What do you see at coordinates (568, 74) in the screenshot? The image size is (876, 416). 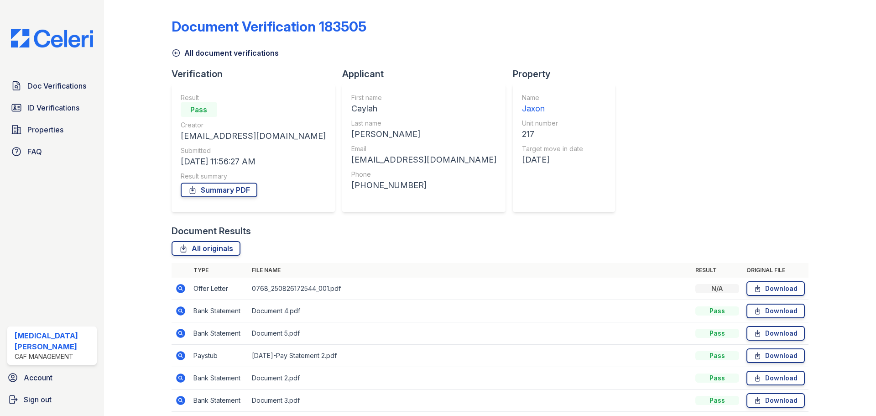 I see `div: Property` at bounding box center [568, 74].